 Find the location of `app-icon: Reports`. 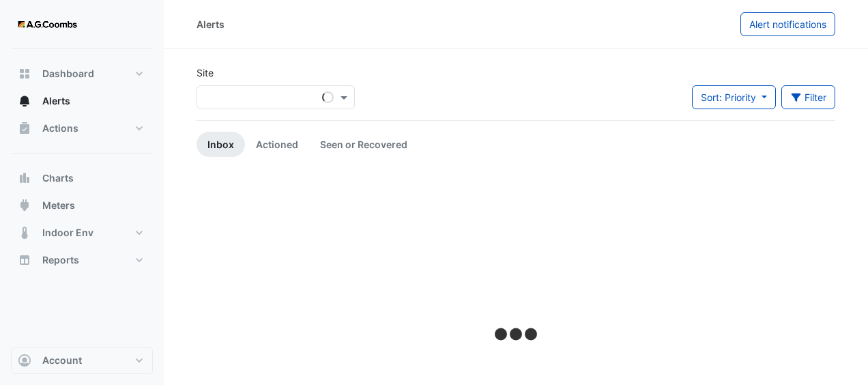

app-icon: Reports is located at coordinates (25, 260).